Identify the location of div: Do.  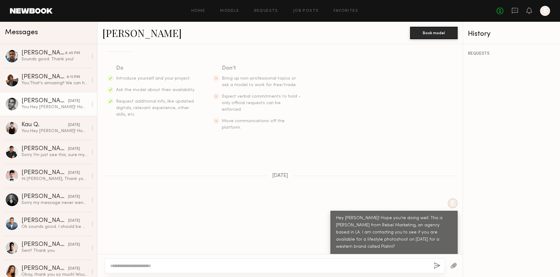
(156, 69).